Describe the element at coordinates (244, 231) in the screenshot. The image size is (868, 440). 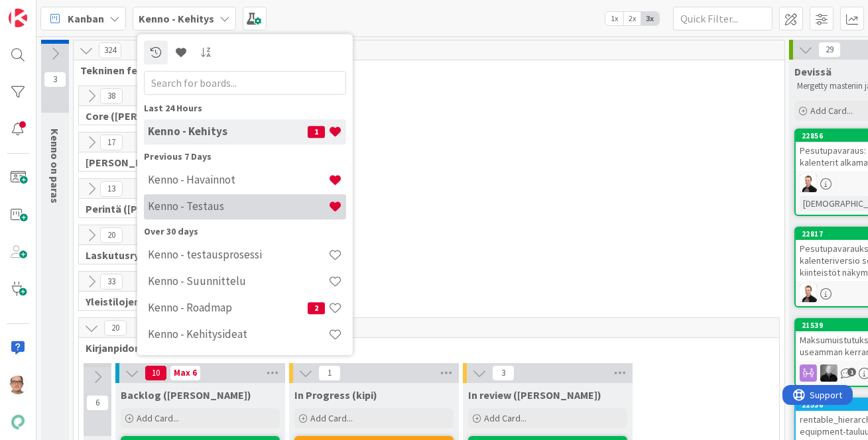
I see `div: Over 30 days` at that location.